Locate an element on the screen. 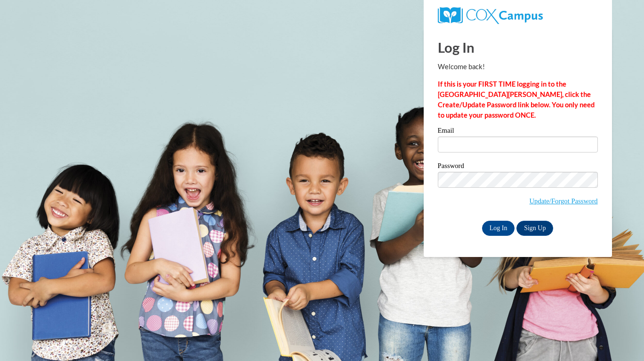  a: Sign Up is located at coordinates (535, 229).